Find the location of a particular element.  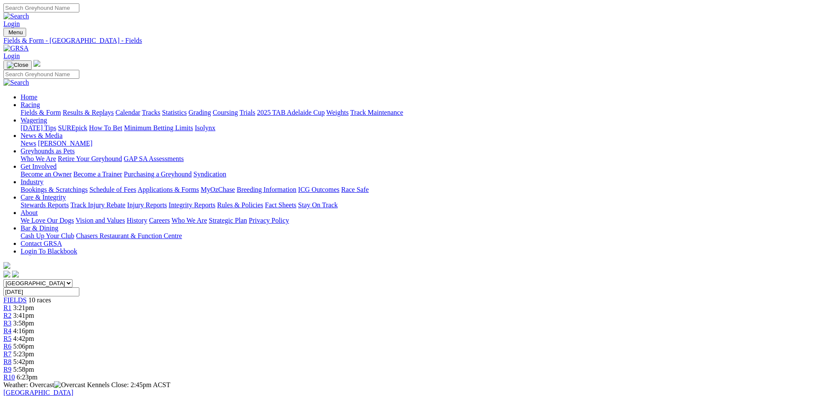

a: Stewards Reports is located at coordinates (45, 205).